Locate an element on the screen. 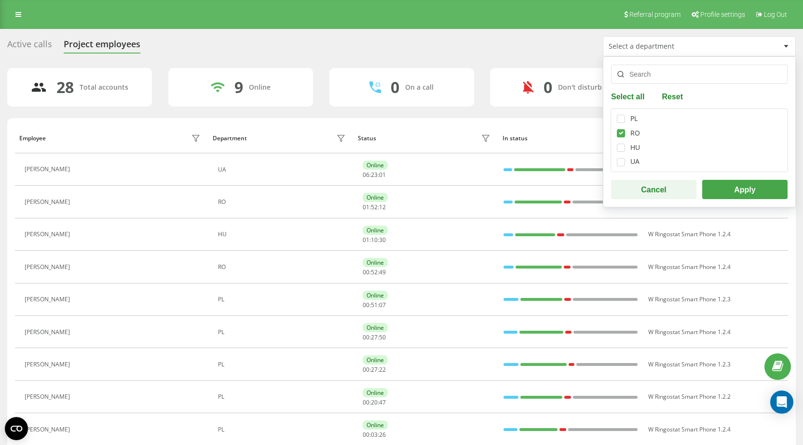 This screenshot has width=803, height=445. span: Profile settings is located at coordinates (722, 14).